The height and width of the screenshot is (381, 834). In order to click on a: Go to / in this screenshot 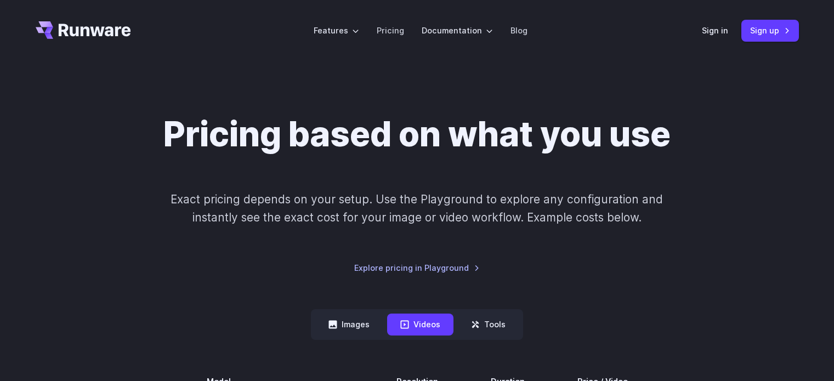, I will do `click(83, 30)`.